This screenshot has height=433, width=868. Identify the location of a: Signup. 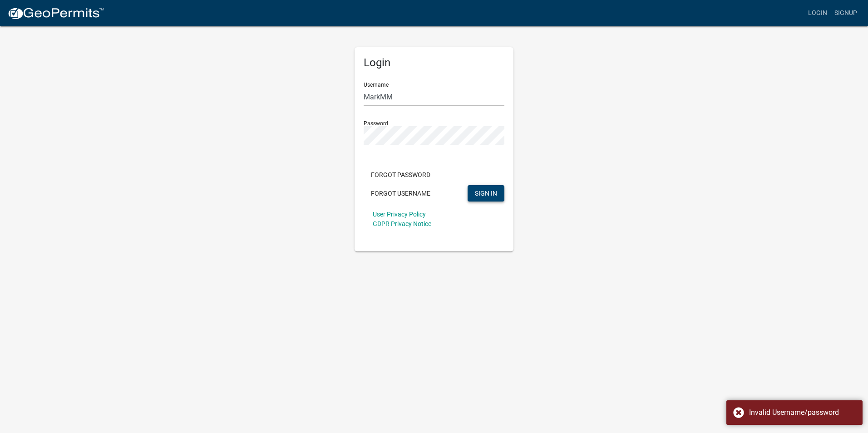
(846, 14).